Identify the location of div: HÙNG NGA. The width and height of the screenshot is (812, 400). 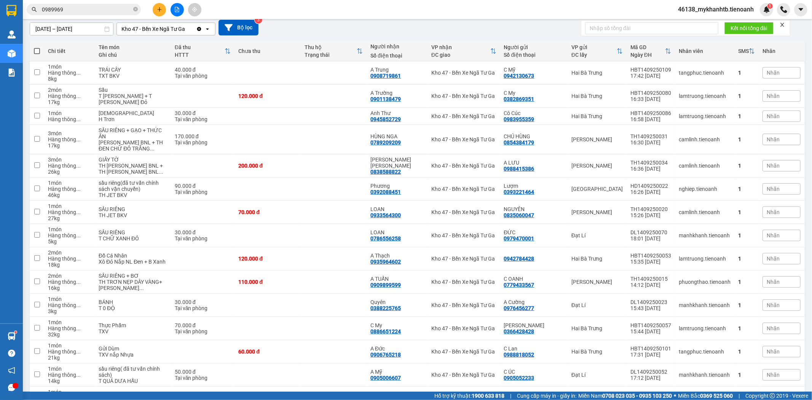
(397, 136).